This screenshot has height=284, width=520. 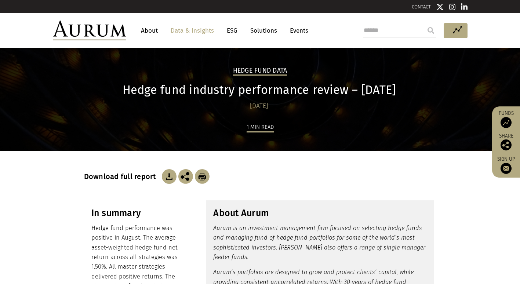 What do you see at coordinates (440, 7) in the screenshot?
I see `img: Twitter icon` at bounding box center [440, 7].